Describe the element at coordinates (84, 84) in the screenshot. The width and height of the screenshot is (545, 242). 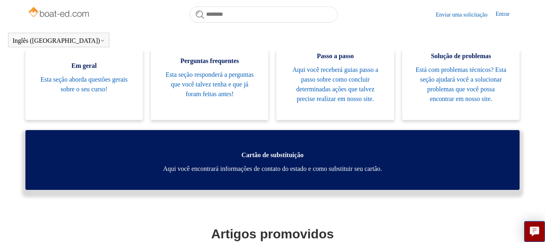
I see `font: Esta seção aborda questões gerais sobre o seu curso!` at that location.